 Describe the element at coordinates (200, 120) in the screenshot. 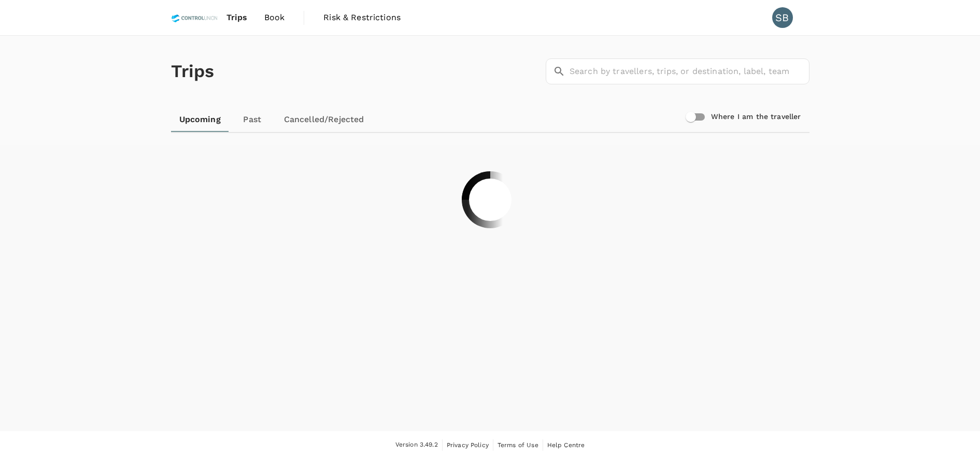

I see `a: Upcoming` at that location.